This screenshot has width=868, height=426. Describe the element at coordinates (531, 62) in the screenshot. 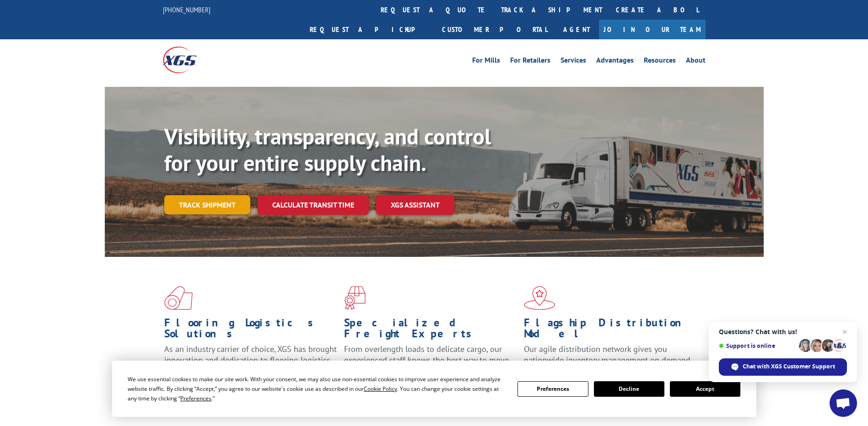

I see `a: For Retailers` at that location.